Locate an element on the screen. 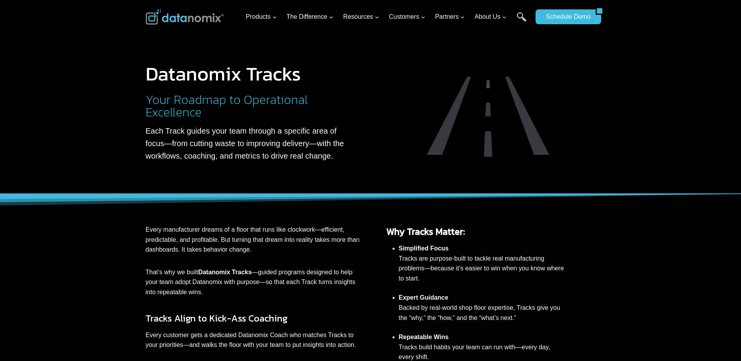  strong: Simplified Focus is located at coordinates (424, 248).